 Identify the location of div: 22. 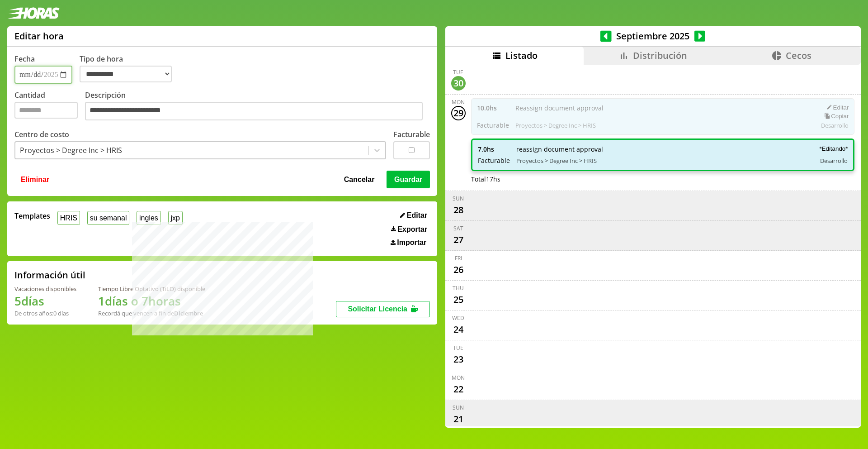
(458, 389).